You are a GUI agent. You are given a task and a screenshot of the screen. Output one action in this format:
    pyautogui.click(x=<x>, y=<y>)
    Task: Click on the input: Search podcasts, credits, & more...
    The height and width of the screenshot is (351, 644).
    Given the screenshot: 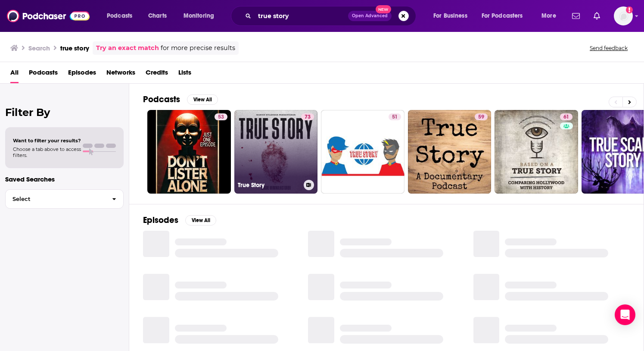 What is the action you would take?
    pyautogui.click(x=301, y=16)
    